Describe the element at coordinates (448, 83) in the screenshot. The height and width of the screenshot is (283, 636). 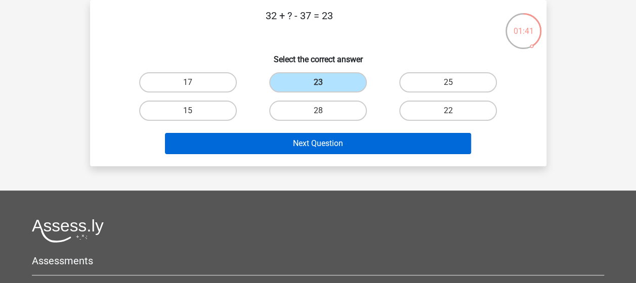
I see `label: 25` at that location.